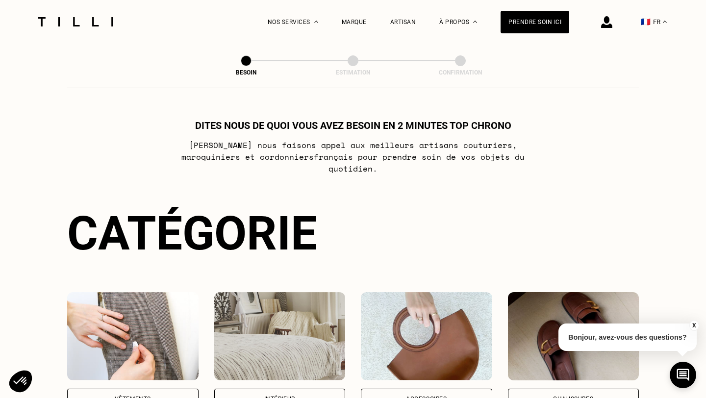  What do you see at coordinates (573, 336) in the screenshot?
I see `img: Chaussures` at bounding box center [573, 336].